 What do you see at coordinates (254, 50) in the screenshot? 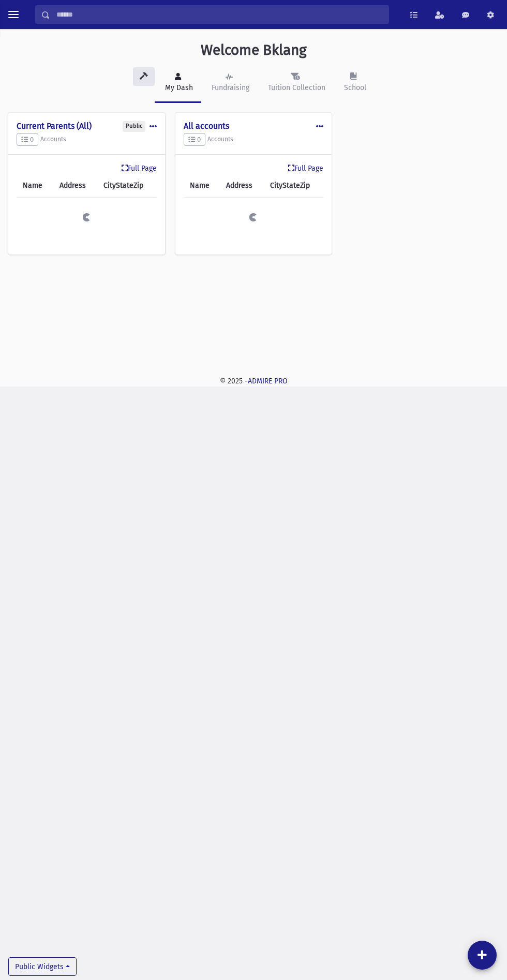
I see `h3: Welcome Bklang` at bounding box center [254, 50].